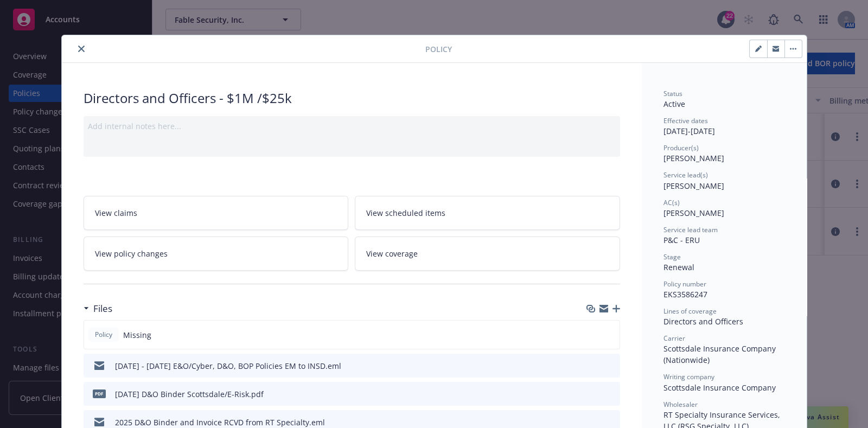 This screenshot has height=428, width=868. I want to click on span: Service lead team, so click(691, 230).